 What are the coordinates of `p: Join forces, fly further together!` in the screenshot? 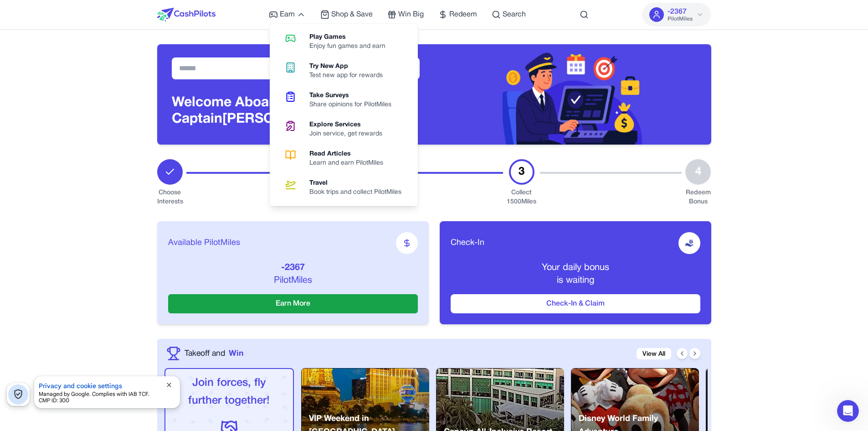 It's located at (229, 392).